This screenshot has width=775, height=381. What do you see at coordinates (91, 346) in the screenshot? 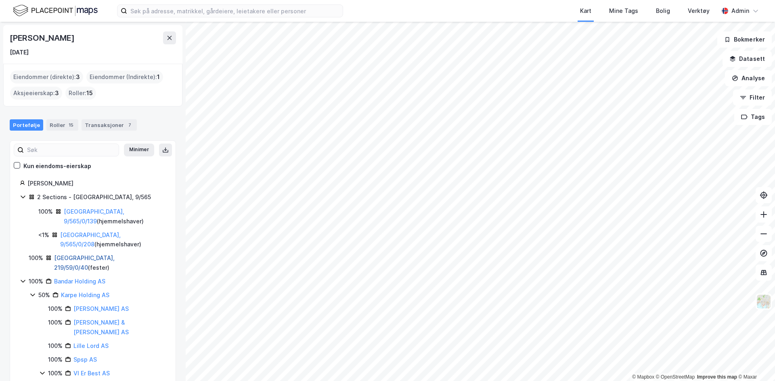
I see `a: Lille Lord AS` at bounding box center [91, 346].